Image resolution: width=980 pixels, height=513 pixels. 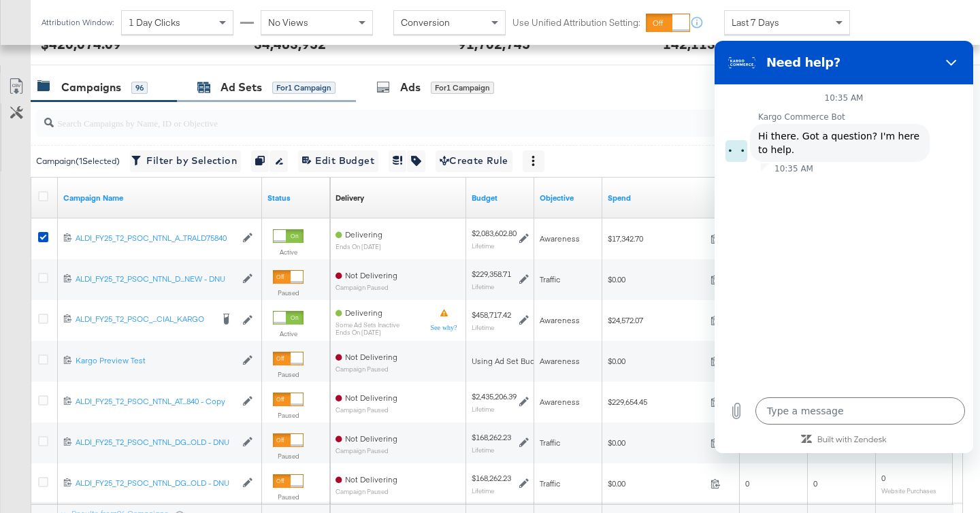 I want to click on a: Shows the current state of your Ad Campaign., so click(x=296, y=198).